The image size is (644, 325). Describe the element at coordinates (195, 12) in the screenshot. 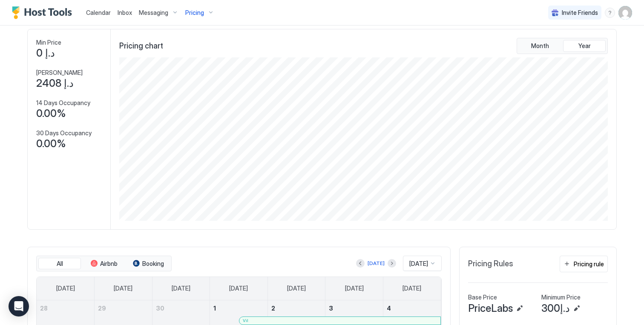

I see `span: Pricing` at that location.